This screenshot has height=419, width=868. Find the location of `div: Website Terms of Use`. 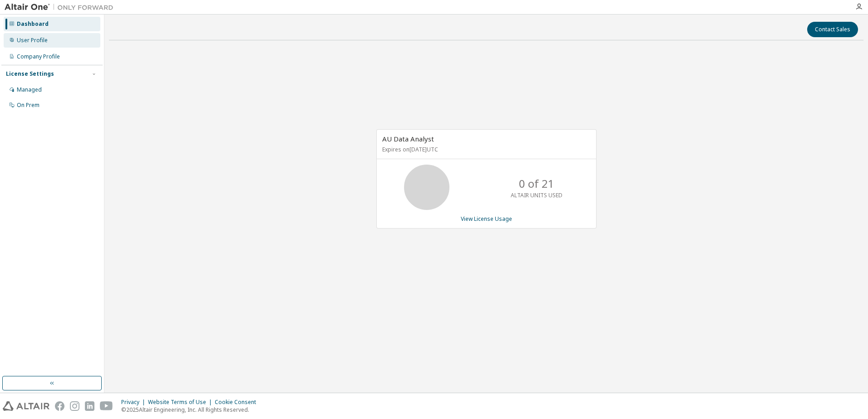

div: Website Terms of Use is located at coordinates (181, 403).